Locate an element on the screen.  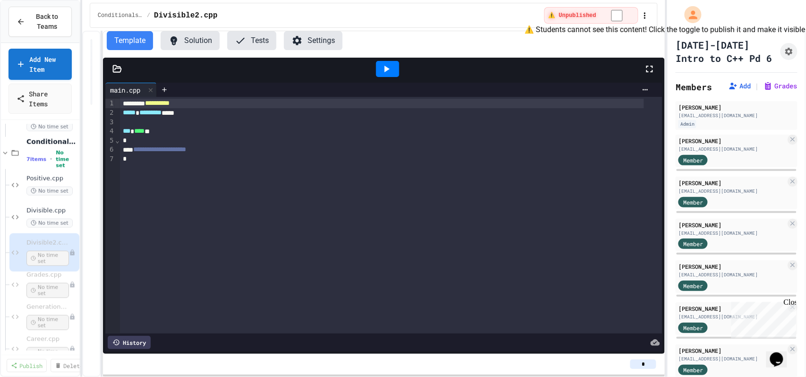
span: Divisible.cpp is located at coordinates (52, 211).